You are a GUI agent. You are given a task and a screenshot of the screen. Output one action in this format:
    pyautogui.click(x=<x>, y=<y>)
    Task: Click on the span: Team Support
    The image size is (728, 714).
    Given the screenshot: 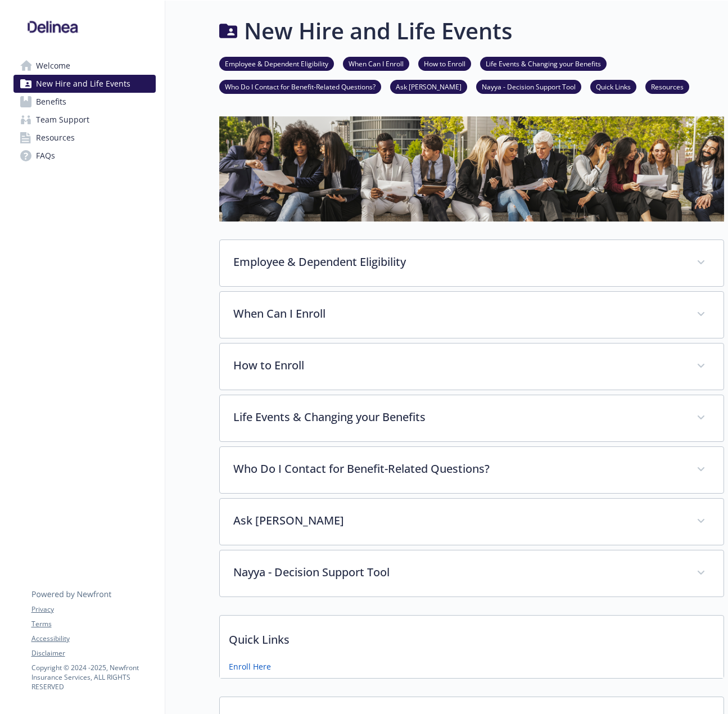 What is the action you would take?
    pyautogui.click(x=62, y=120)
    